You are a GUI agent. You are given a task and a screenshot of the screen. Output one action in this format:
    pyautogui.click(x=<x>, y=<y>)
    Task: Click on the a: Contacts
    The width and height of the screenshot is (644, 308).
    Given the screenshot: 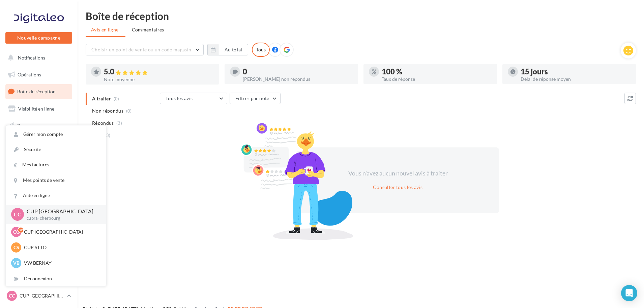 What is the action you would take?
    pyautogui.click(x=39, y=142)
    